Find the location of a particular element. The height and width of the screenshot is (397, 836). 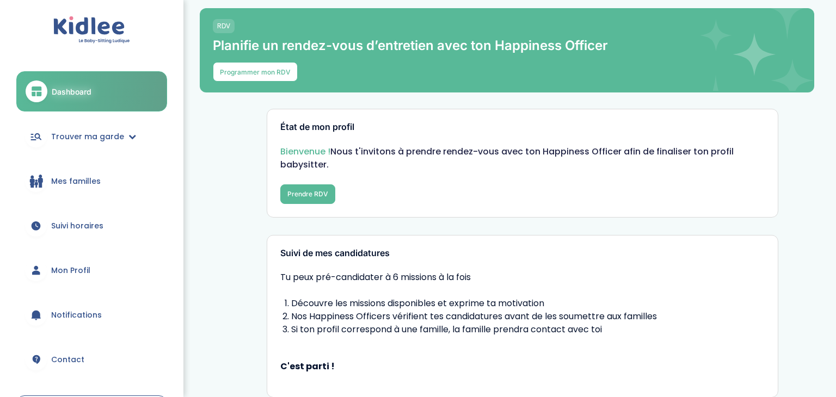

a: Notifications is located at coordinates (91, 315).